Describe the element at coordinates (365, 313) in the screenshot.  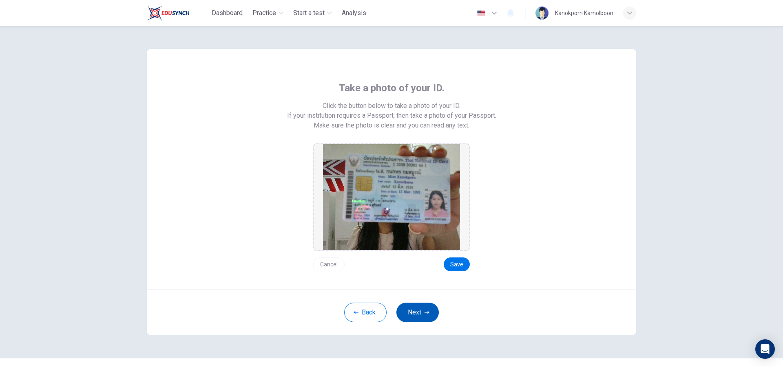
I see `button: Back` at that location.